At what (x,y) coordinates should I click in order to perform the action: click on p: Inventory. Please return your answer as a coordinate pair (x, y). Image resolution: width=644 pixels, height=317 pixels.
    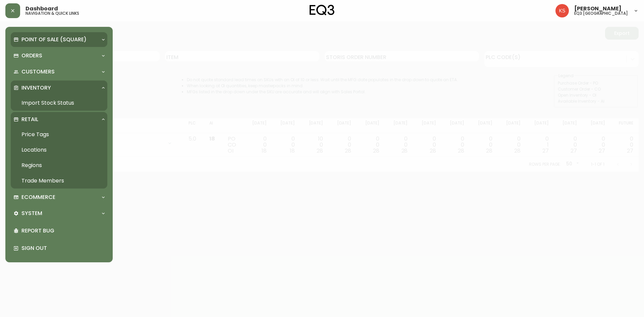
    Looking at the image, I should click on (36, 88).